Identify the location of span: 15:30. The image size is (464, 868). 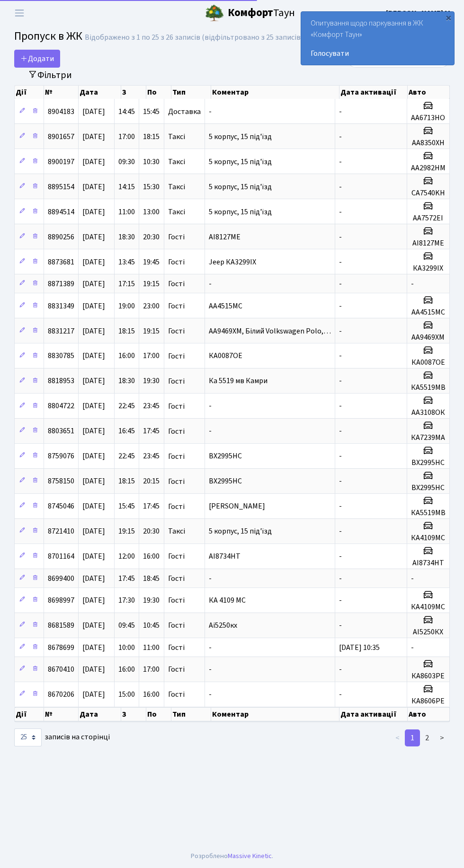
(151, 187).